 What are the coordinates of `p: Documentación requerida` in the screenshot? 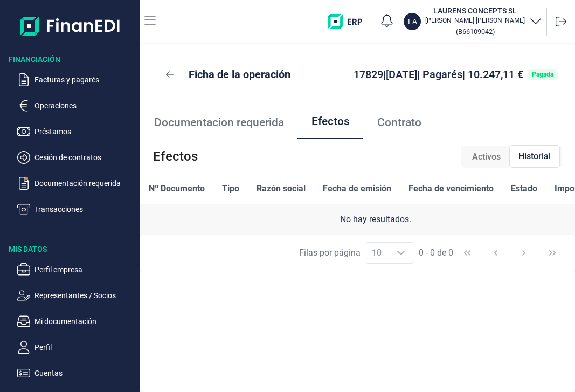 It's located at (85, 183).